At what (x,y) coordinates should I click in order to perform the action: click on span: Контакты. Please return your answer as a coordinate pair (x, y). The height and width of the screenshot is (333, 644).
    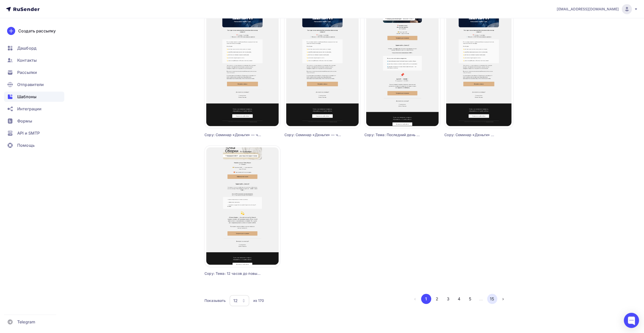
    Looking at the image, I should click on (26, 60).